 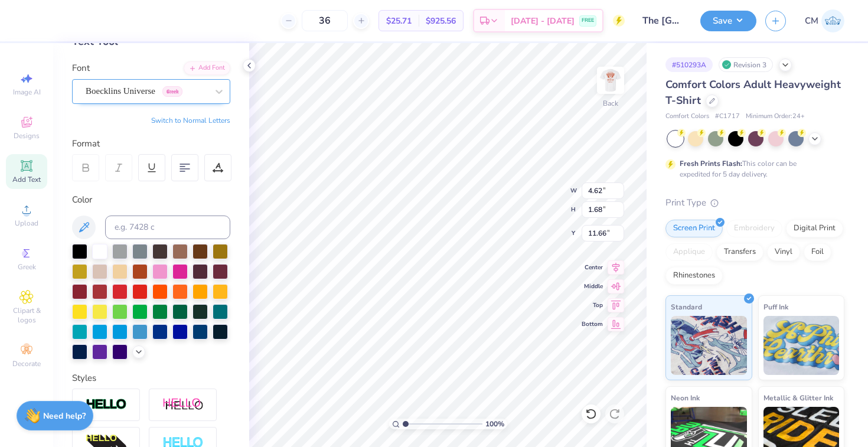 I want to click on span: CM, so click(x=811, y=21).